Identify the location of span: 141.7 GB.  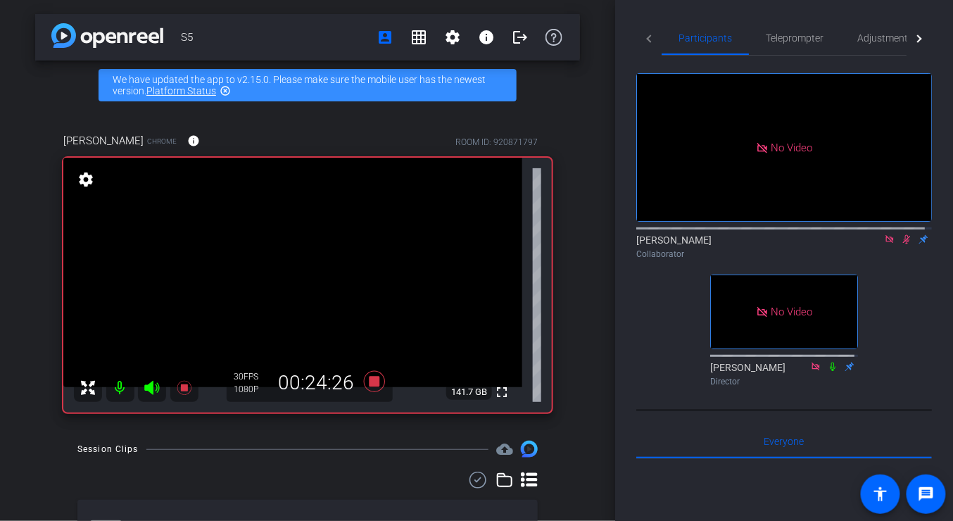
(469, 392).